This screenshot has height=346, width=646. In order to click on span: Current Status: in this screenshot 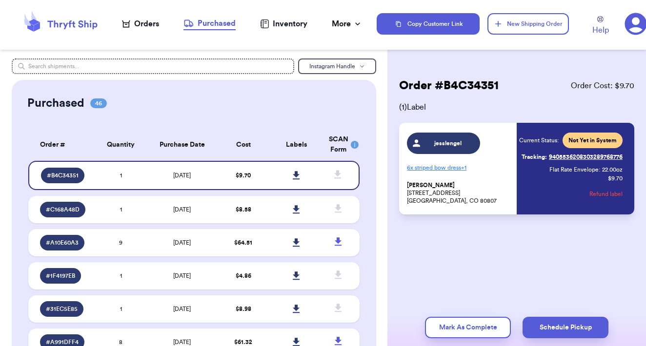, I will do `click(538, 140)`.